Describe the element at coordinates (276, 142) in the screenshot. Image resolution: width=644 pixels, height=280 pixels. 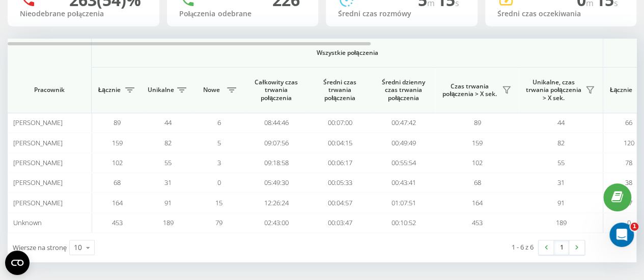
I see `td: 09:07:56` at that location.